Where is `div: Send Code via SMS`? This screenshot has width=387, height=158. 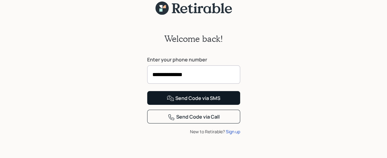
div: Send Code via SMS is located at coordinates (193, 99).